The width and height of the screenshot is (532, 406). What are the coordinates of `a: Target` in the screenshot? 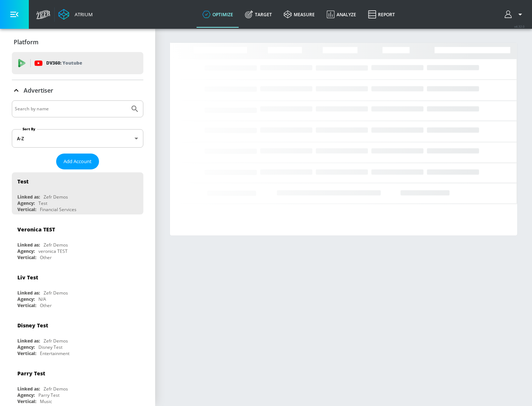 It's located at (258, 14).